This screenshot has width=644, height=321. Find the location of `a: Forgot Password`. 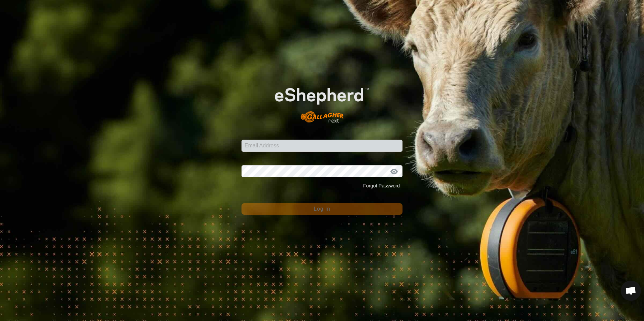

a: Forgot Password is located at coordinates (381, 185).